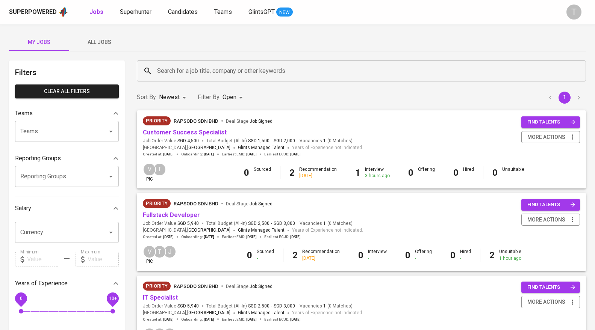 Image resolution: width=595 pixels, height=330 pixels. Describe the element at coordinates (198, 320) in the screenshot. I see `span: Onboarding :` at that location.